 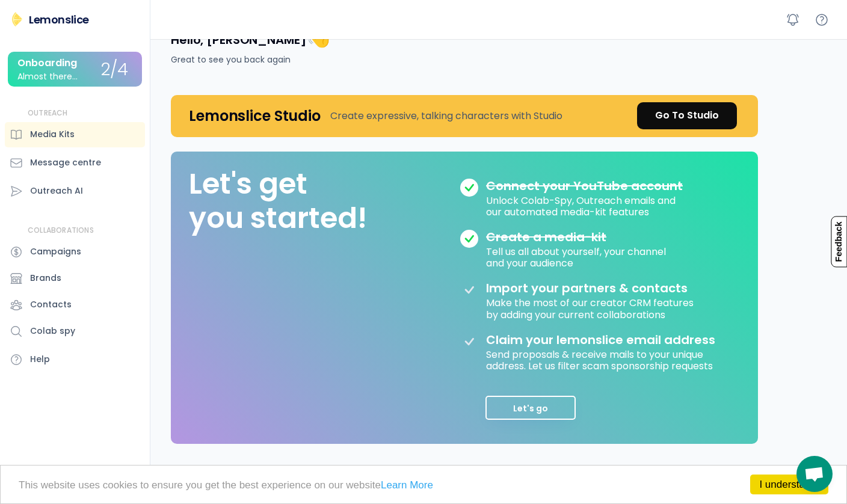 I want to click on div: 2/4, so click(x=114, y=69).